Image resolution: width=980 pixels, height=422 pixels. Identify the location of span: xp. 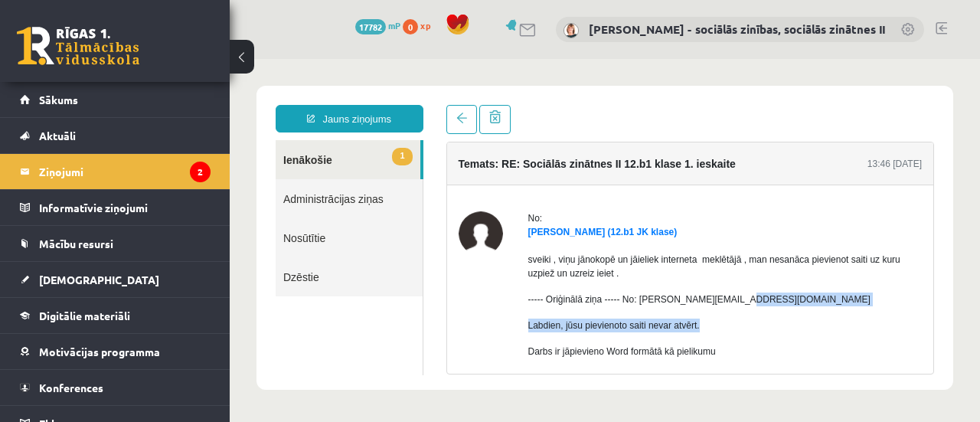
(425, 25).